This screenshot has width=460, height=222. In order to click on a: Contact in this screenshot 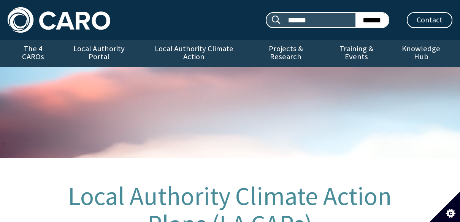, I will do `click(429, 20)`.